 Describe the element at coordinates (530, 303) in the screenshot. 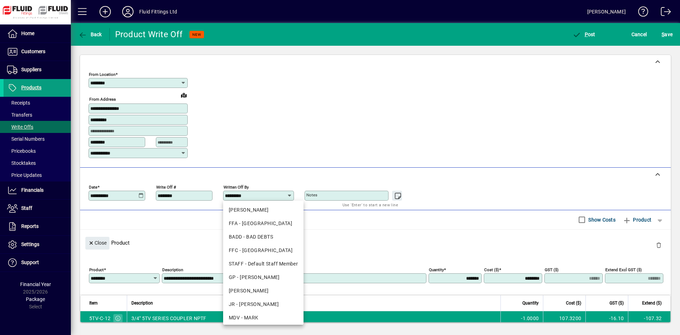

I see `span: Quantity` at that location.